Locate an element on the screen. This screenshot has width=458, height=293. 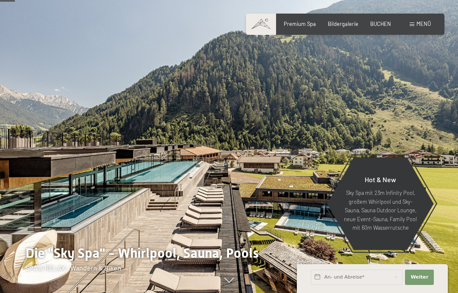
a: Premium Spa is located at coordinates (300, 24).